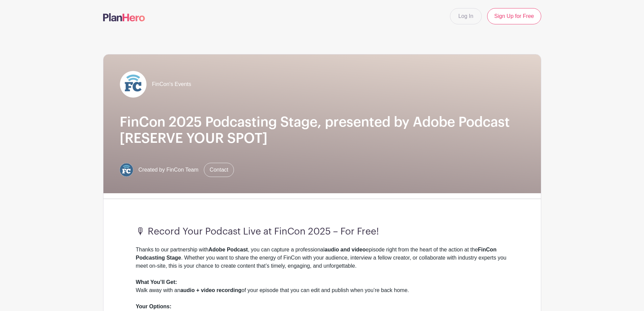  Describe the element at coordinates (322, 262) in the screenshot. I see `div: Thanks to our partnership with , you can capture a professional episode right from the heart of t...` at that location.